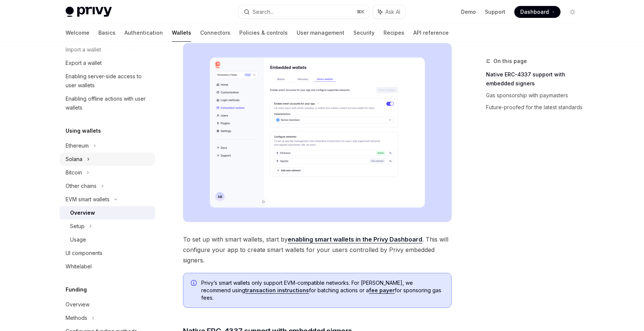 The height and width of the screenshot is (331, 644). What do you see at coordinates (195, 284) in the screenshot?
I see `svg: Info` at bounding box center [195, 284].